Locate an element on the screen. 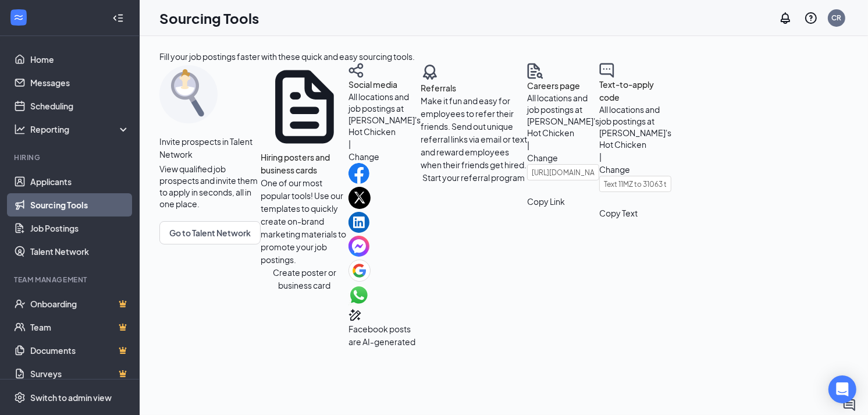 The image size is (868, 415). img: badge is located at coordinates (430, 72).